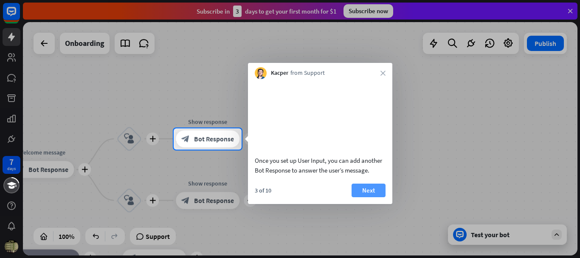  I want to click on i: block_bot_response, so click(186, 139).